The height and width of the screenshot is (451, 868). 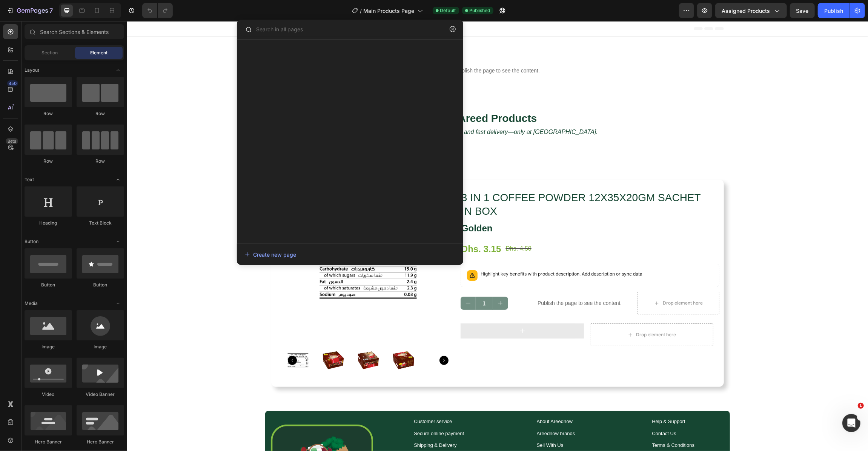 I want to click on button: Carousel Next Arrow, so click(x=316, y=339).